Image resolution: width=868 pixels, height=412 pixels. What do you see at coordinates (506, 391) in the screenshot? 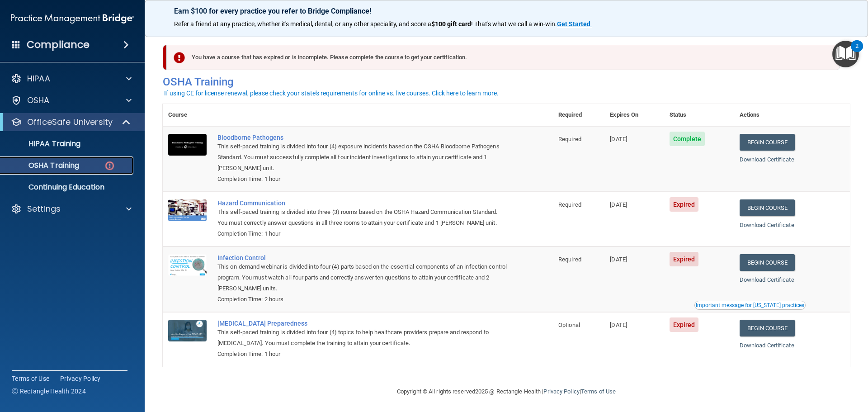
I see `div: Copyright © All rights reserved 2025 @ Rectangle Health | |` at bounding box center [506, 391].